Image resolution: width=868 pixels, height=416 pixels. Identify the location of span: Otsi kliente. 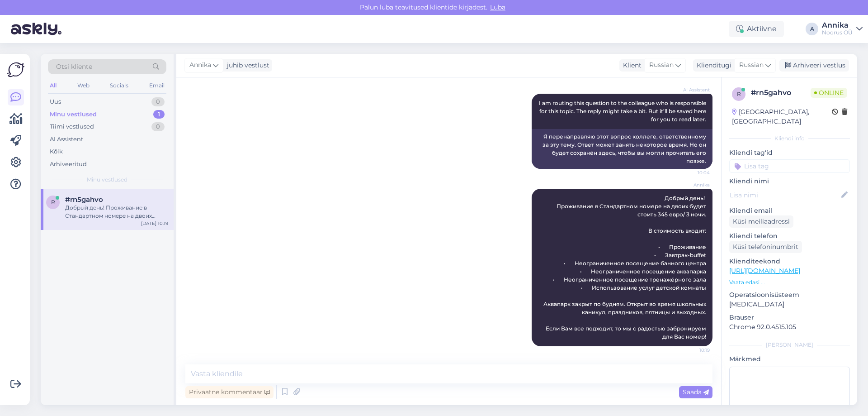
(74, 66).